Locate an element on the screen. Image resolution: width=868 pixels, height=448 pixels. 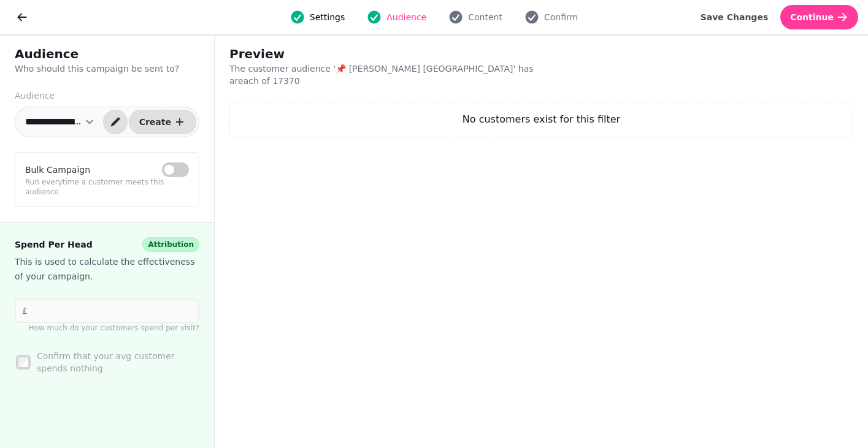
button: Save Changes is located at coordinates (734, 17).